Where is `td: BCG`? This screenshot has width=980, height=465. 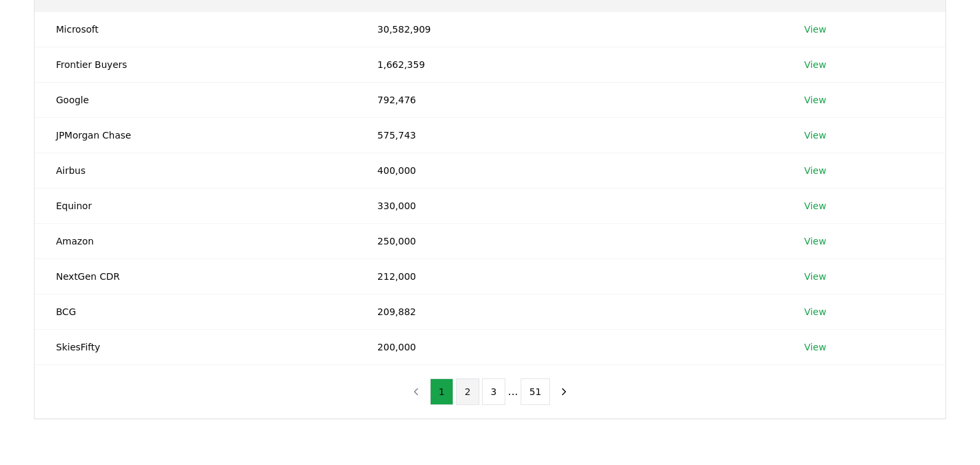
td: BCG is located at coordinates (195, 311).